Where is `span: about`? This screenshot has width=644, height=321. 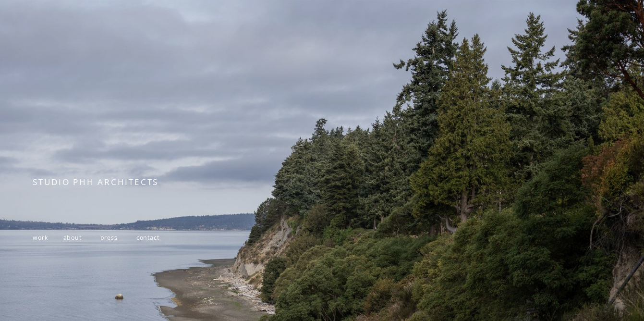 span: about is located at coordinates (72, 237).